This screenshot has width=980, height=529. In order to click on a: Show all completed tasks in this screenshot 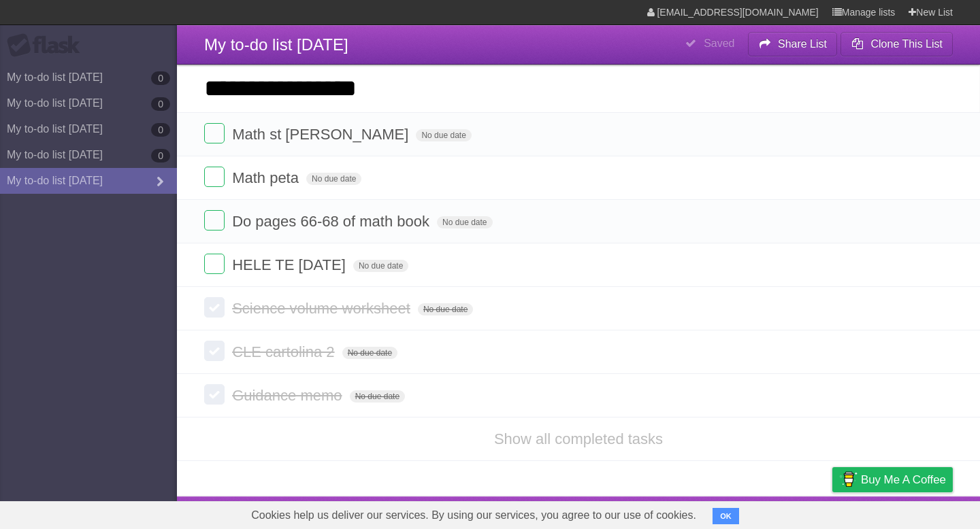, I will do `click(579, 439)`.